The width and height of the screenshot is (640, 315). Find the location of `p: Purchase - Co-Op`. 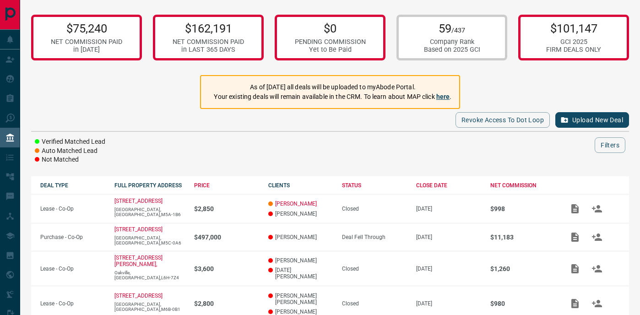

p: Purchase - Co-Op is located at coordinates (73, 237).